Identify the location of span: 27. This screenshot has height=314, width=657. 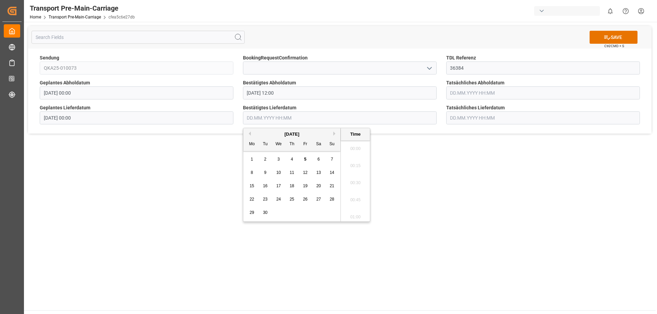
(318, 199).